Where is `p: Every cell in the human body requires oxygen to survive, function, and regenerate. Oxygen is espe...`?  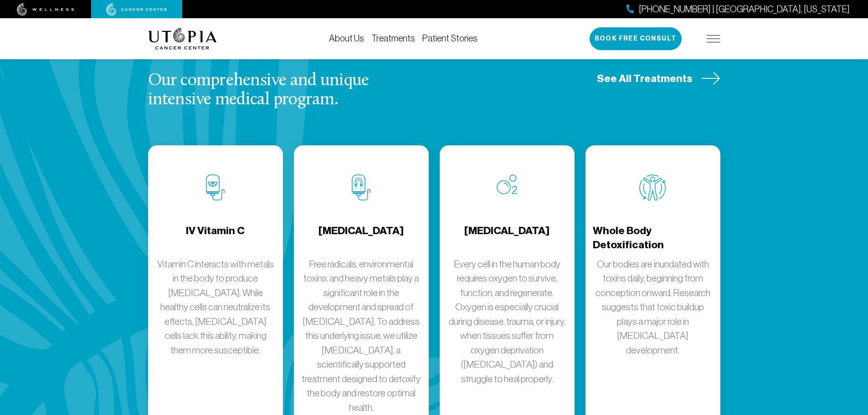 p: Every cell in the human body requires oxygen to survive, function, and regenerate. Oxygen is espe... is located at coordinates (507, 321).